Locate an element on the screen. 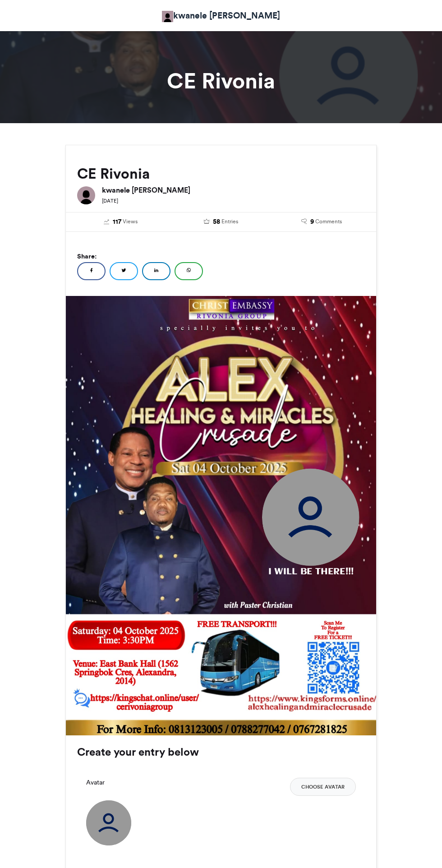  label: Avatar is located at coordinates (95, 782).